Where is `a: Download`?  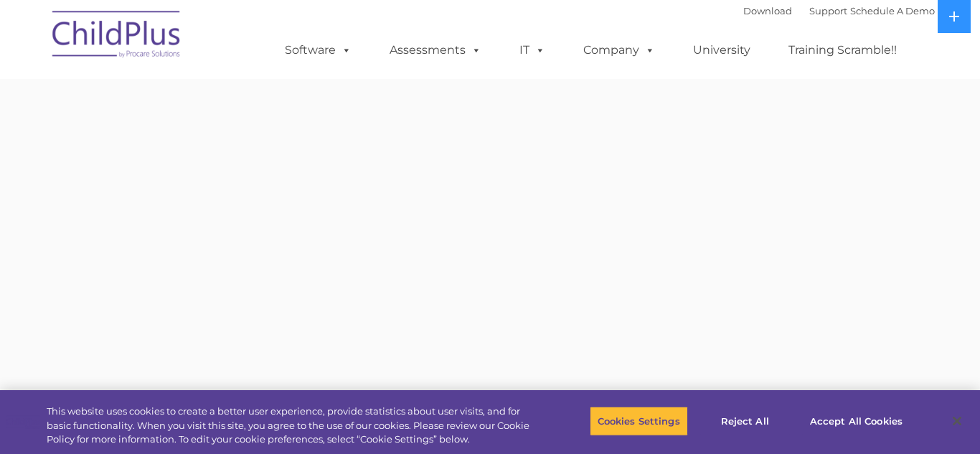
a: Download is located at coordinates (768, 10).